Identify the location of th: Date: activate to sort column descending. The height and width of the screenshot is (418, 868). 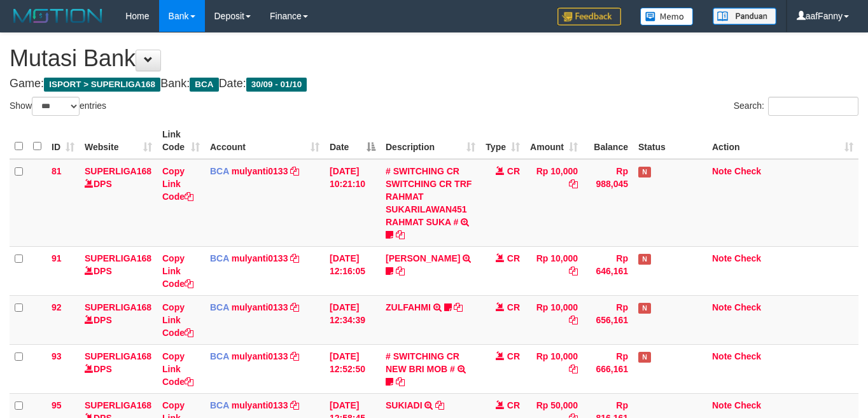
(353, 141).